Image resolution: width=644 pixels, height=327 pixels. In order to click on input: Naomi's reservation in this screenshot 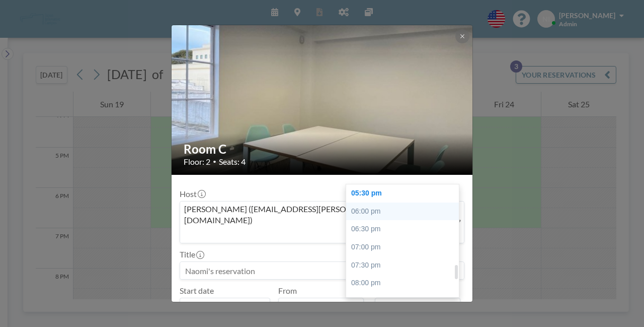, I will do `click(322, 270)`.